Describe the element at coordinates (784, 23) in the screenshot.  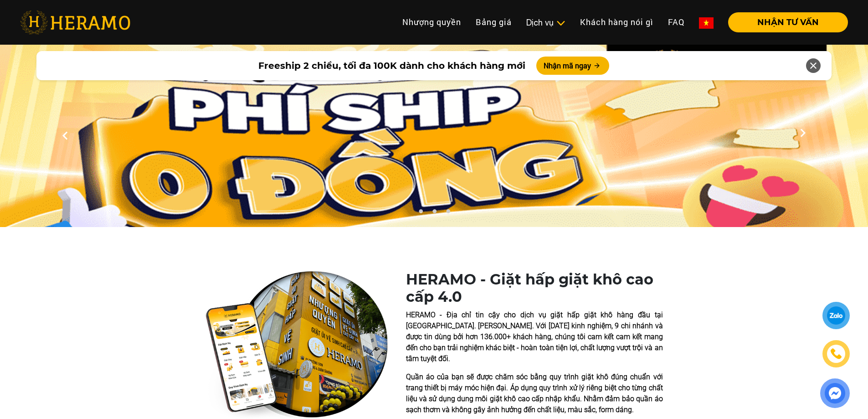
I see `a: NHẬN TƯ VẤN` at that location.